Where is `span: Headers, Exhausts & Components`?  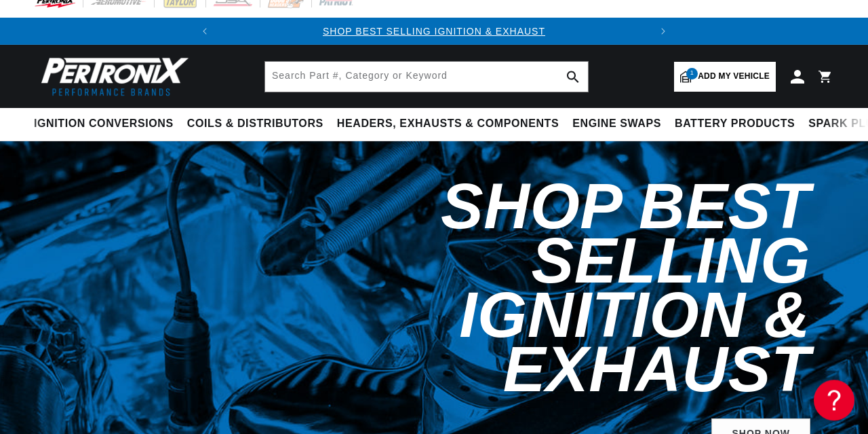 span: Headers, Exhausts & Components is located at coordinates (448, 123).